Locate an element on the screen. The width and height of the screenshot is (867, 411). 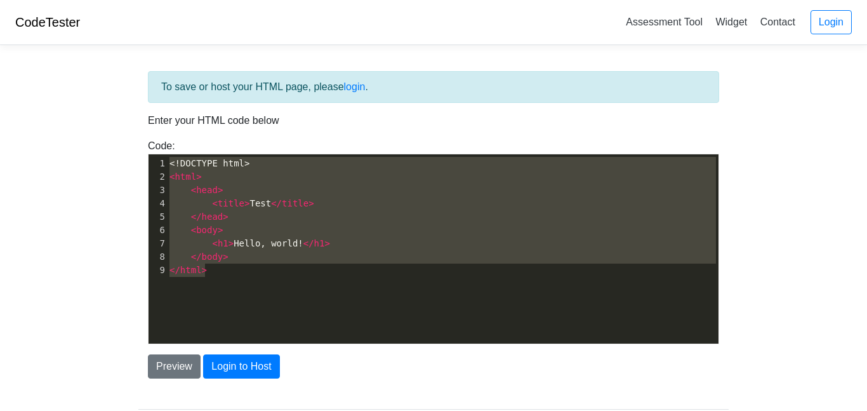
span: <!DOCTYPE html> is located at coordinates (209, 163).